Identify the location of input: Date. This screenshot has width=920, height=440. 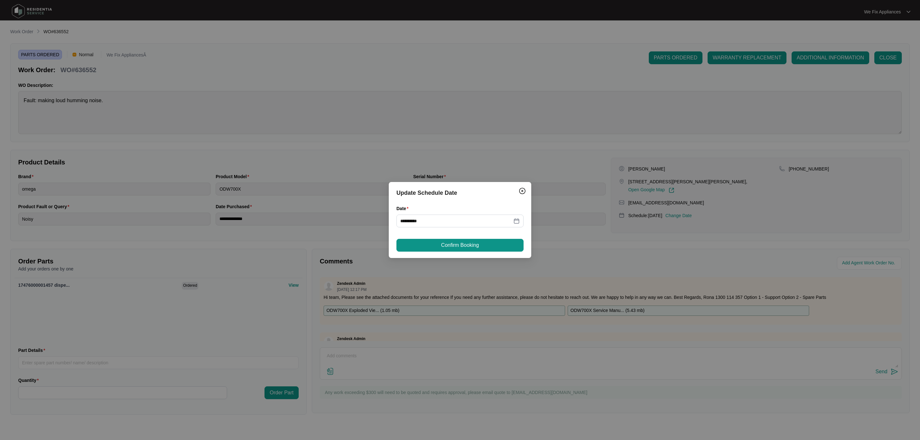
(456, 221).